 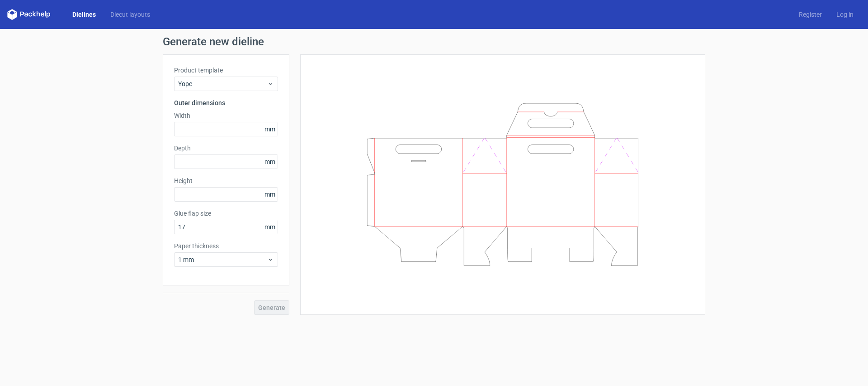 What do you see at coordinates (226, 116) in the screenshot?
I see `label: Width` at bounding box center [226, 116].